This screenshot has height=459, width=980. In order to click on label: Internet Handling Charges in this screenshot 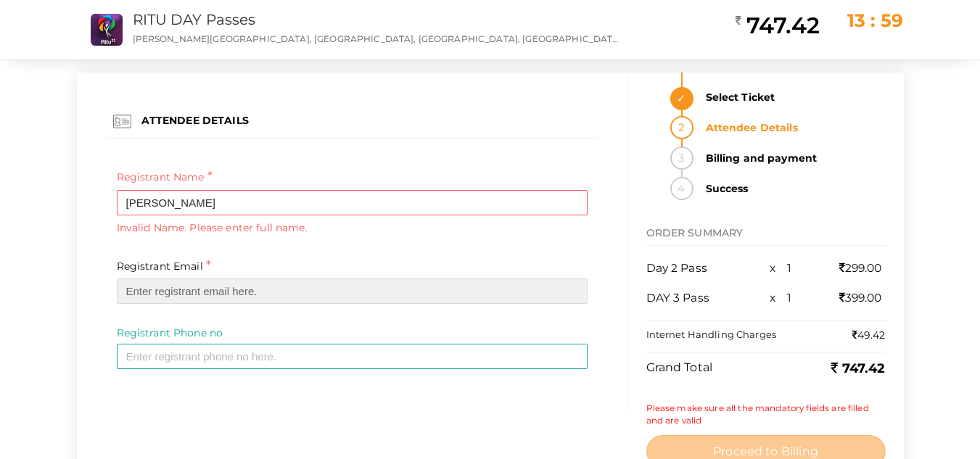, I will do `click(712, 335)`.